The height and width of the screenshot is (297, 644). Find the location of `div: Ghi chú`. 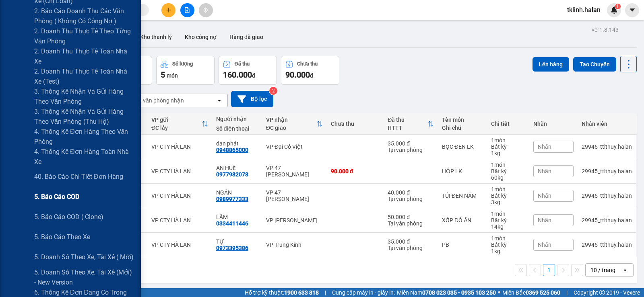

div: Ghi chú is located at coordinates (462, 128).